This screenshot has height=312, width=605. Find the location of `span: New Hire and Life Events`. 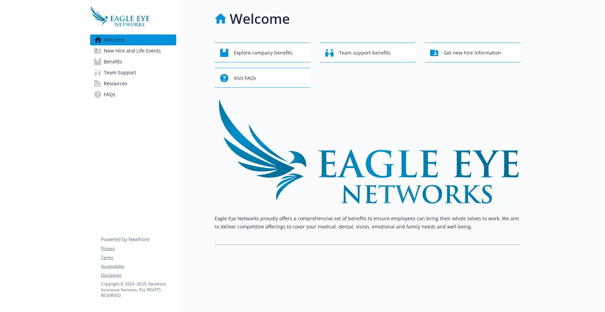

span: New Hire and Life Events is located at coordinates (132, 51).